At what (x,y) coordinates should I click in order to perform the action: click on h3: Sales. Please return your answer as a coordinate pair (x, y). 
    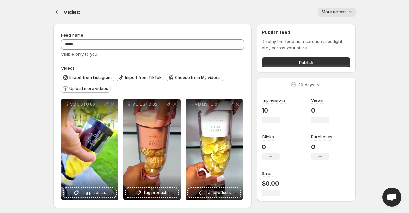
    Looking at the image, I should click on (267, 173).